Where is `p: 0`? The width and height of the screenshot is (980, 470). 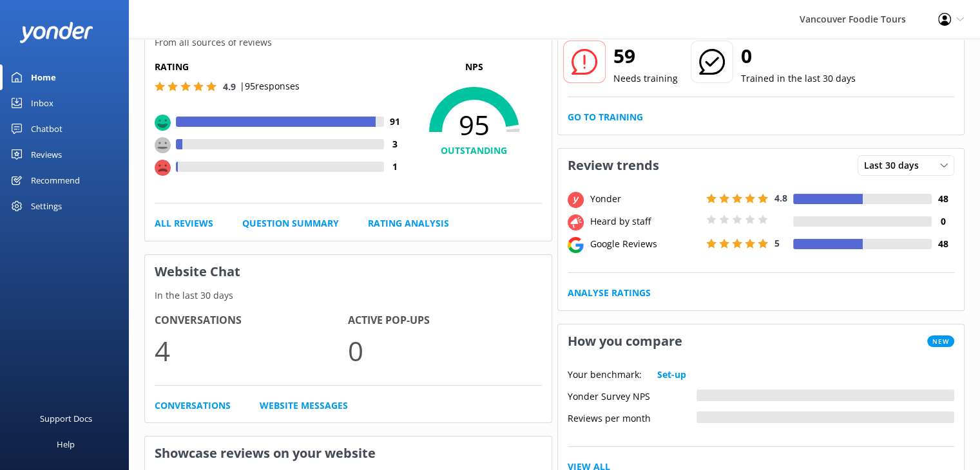
p: 0 is located at coordinates (444, 350).